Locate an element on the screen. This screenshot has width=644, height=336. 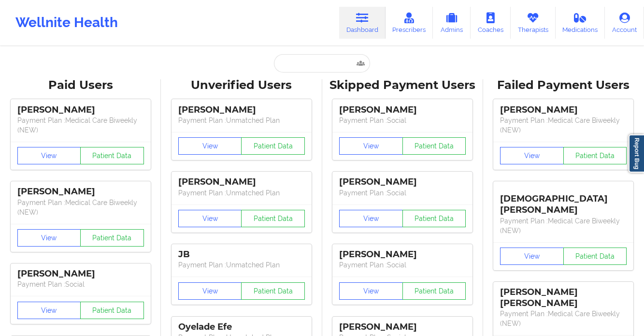
a: Account is located at coordinates (624, 23).